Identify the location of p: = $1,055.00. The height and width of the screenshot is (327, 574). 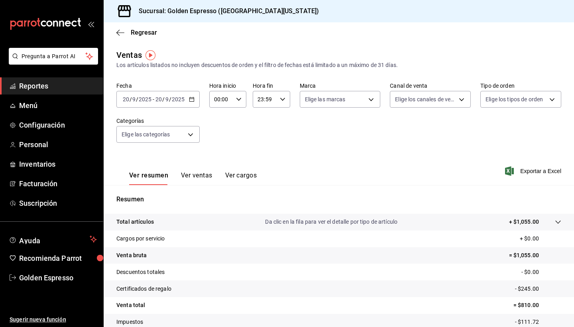
(535, 255).